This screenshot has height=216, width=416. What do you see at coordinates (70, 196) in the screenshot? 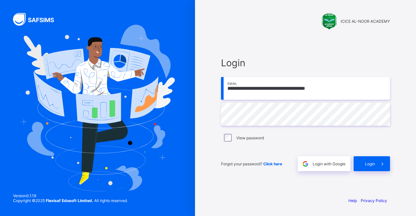
I see `span: Version 0.1.19` at bounding box center [70, 196].